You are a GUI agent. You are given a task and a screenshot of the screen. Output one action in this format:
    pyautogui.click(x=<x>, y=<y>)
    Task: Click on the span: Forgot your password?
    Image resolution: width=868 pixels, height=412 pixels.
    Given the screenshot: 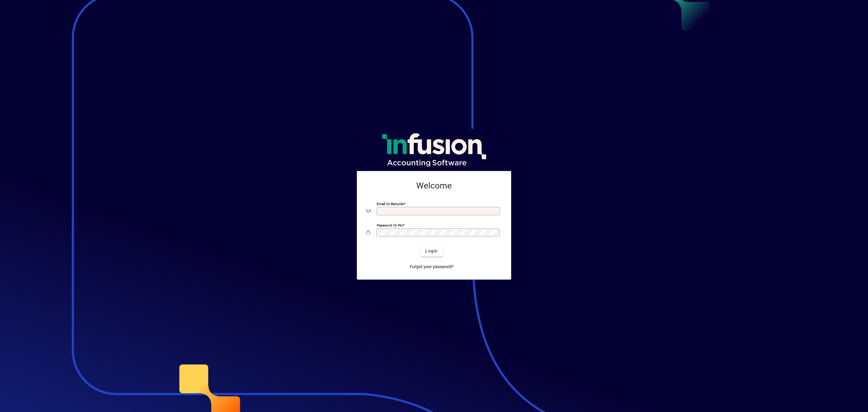 What is the action you would take?
    pyautogui.click(x=432, y=266)
    